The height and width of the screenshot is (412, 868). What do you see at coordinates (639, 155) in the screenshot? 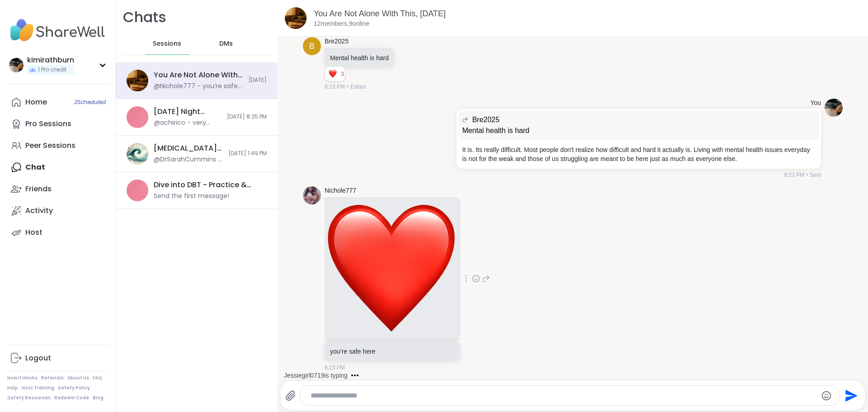
I see `p: It is. Its really difficult. Most people don't realize how difficult and hard it actually is. Liv...` at bounding box center [639, 155].